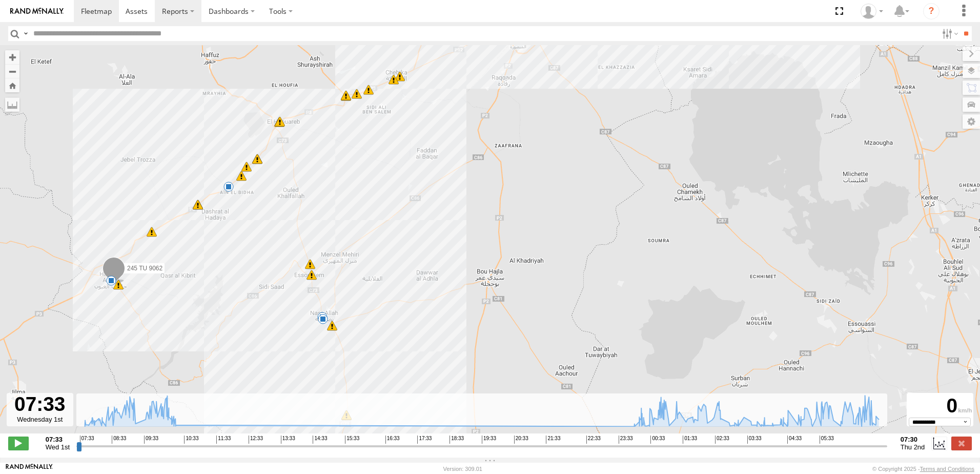 Image resolution: width=980 pixels, height=474 pixels. I want to click on button: Zoom Home, so click(13, 85).